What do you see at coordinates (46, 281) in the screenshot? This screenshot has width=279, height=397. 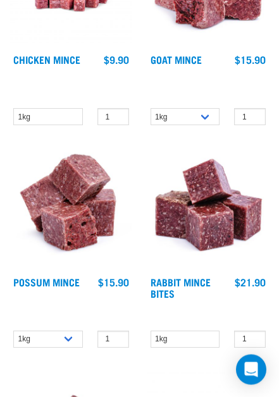 I see `a: Possum Mince` at bounding box center [46, 281].